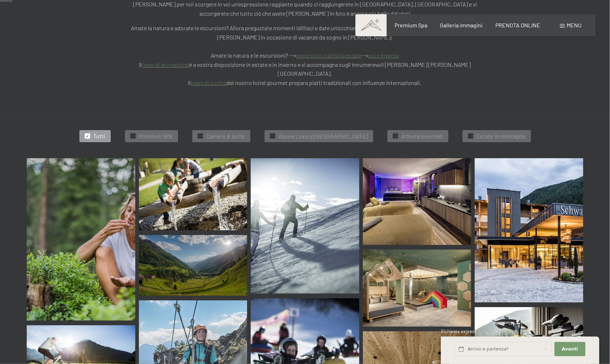  I want to click on a: Premium Spa, so click(411, 25).